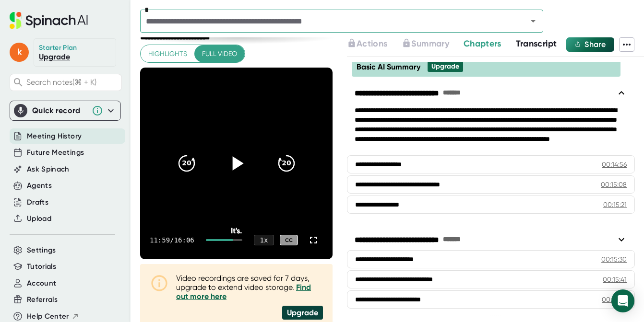 Image resolution: width=644 pixels, height=322 pixels. Describe the element at coordinates (264, 240) in the screenshot. I see `div: 1 x` at that location.